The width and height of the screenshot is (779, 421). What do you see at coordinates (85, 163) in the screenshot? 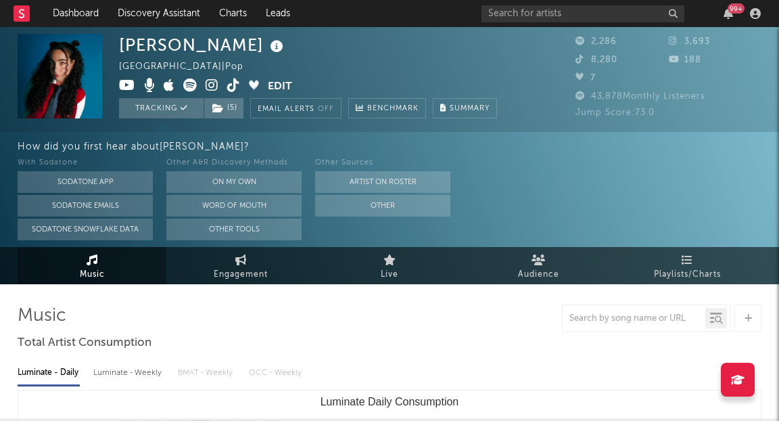
I see `div: With Sodatone` at bounding box center [85, 163].